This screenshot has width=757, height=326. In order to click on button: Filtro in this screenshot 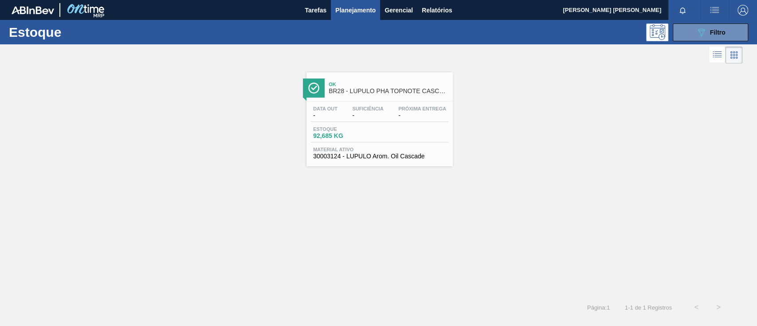, I will do `click(710, 32)`.